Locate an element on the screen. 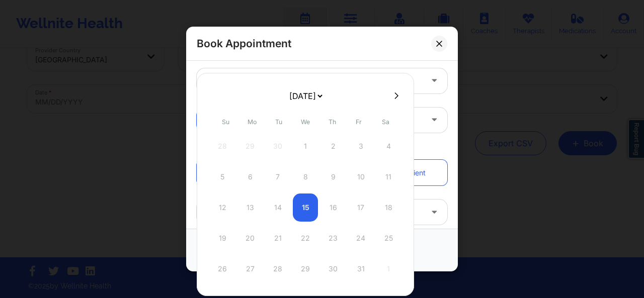  abbr: Thursday is located at coordinates (332, 122).